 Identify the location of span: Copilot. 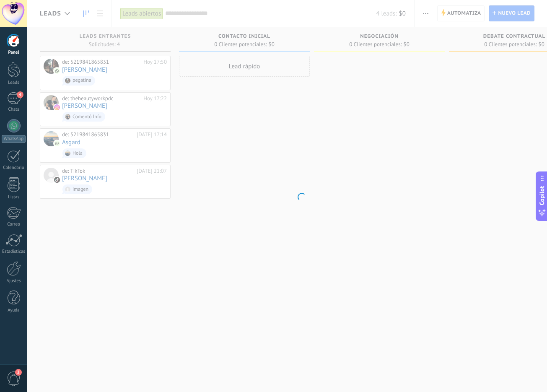
(542, 196).